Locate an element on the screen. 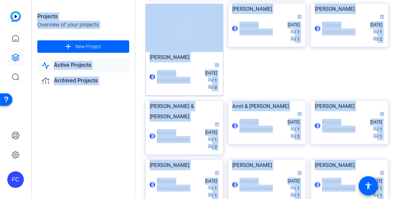 This screenshot has height=199, width=404. div: Overview of your projects is located at coordinates (83, 25).